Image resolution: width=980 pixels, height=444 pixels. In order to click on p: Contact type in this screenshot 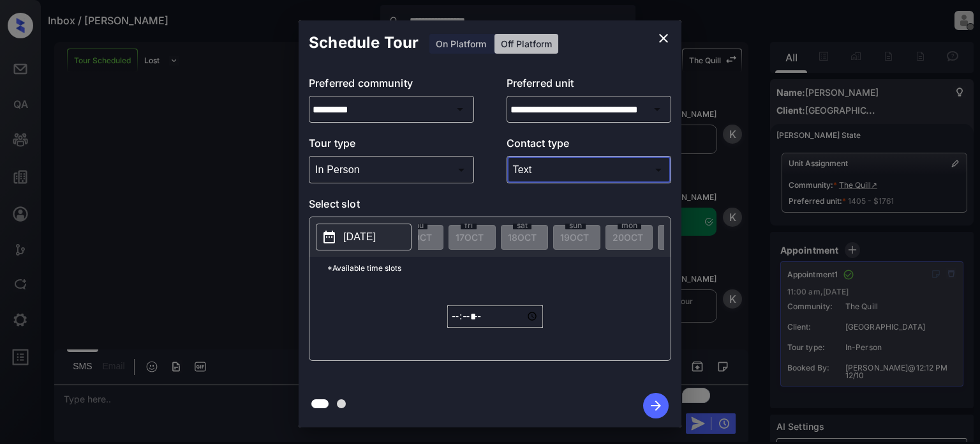, I will do `click(589, 145)`.